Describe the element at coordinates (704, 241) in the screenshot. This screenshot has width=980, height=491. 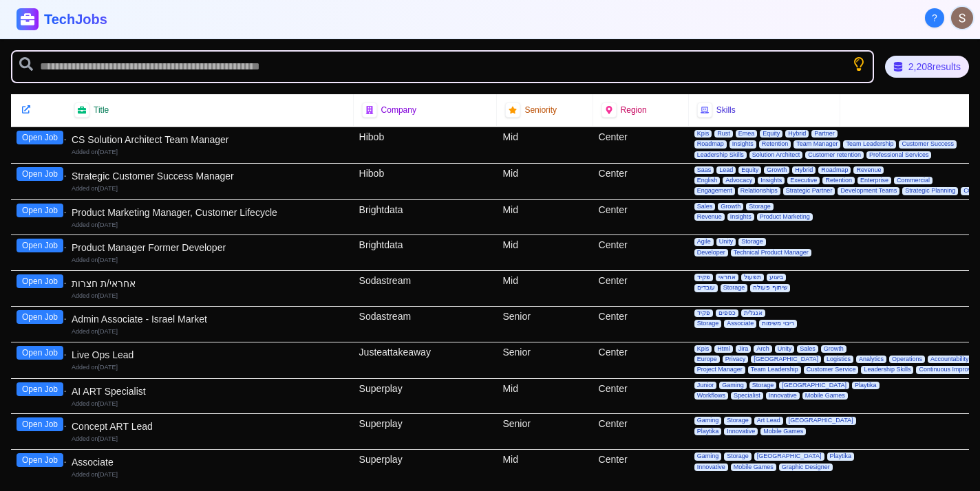
I see `span: Agile` at that location.